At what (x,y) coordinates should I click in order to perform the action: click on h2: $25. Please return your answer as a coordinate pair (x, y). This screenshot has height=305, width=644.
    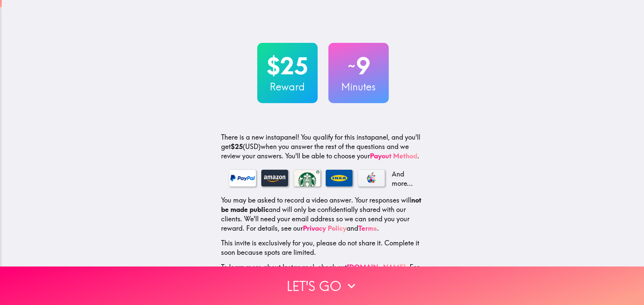
    Looking at the image, I should click on (287, 66).